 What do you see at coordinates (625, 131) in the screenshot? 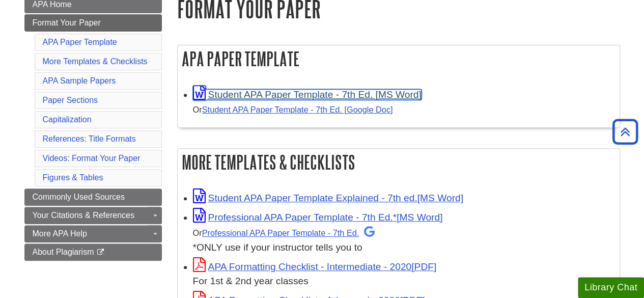
I see `a: Back to Top` at bounding box center [625, 131].